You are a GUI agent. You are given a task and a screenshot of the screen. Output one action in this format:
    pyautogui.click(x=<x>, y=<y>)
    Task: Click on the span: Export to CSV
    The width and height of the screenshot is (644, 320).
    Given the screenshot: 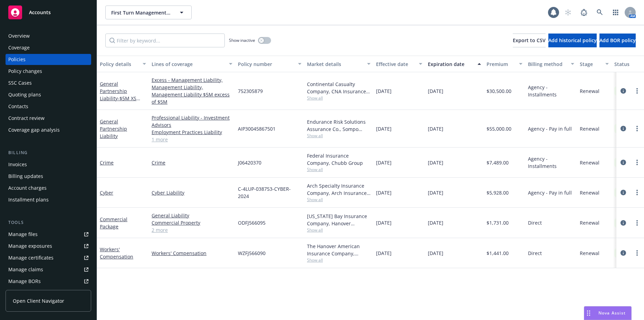 What is the action you would take?
    pyautogui.click(x=529, y=40)
    